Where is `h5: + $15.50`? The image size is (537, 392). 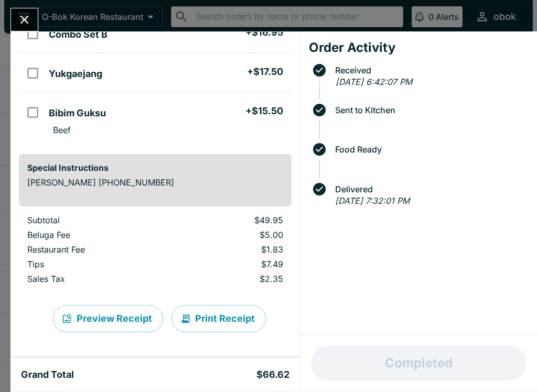 h5: + $15.50 is located at coordinates (264, 112).